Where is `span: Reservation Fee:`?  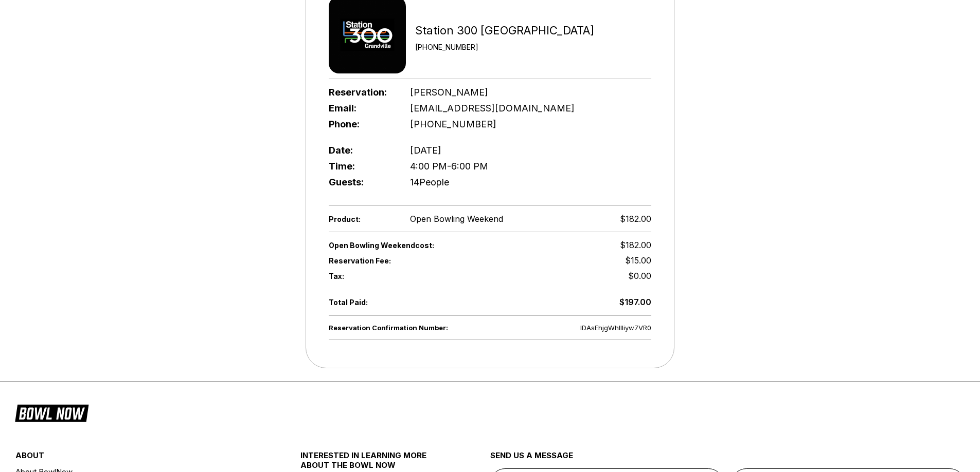 span: Reservation Fee: is located at coordinates (410, 260).